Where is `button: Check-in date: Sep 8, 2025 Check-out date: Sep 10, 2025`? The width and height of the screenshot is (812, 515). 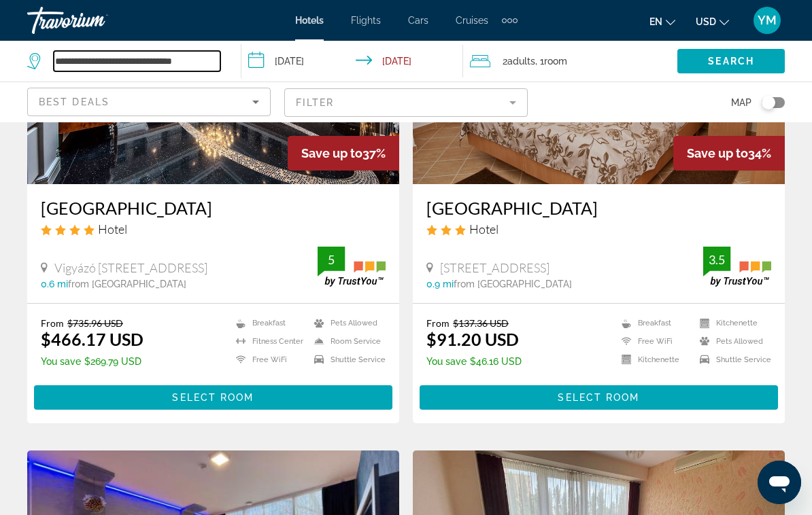
button: Check-in date: Sep 8, 2025 Check-out date: Sep 10, 2025 is located at coordinates (351, 61).